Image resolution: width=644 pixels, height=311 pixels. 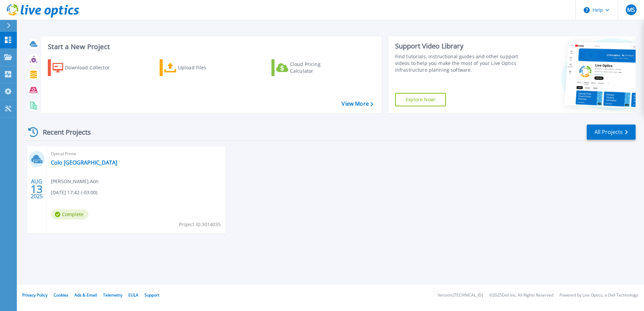 I want to click on div: Cloud Pricing Calculator, so click(x=317, y=68).